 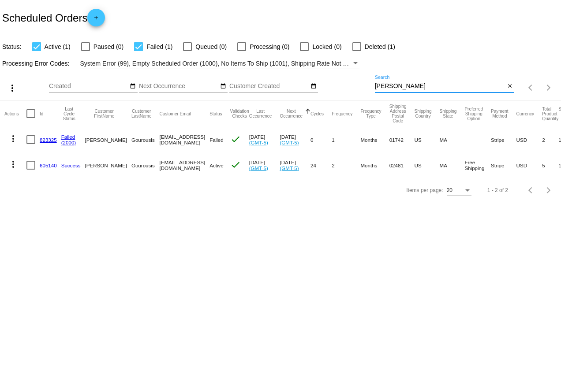 I want to click on button: Change sorting for CustomerLastName, so click(x=142, y=114).